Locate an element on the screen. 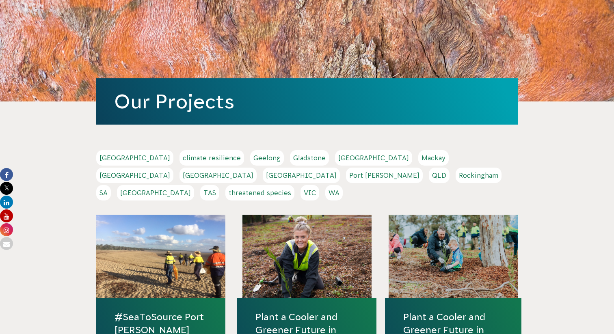  a: climate resilience is located at coordinates (211, 158).